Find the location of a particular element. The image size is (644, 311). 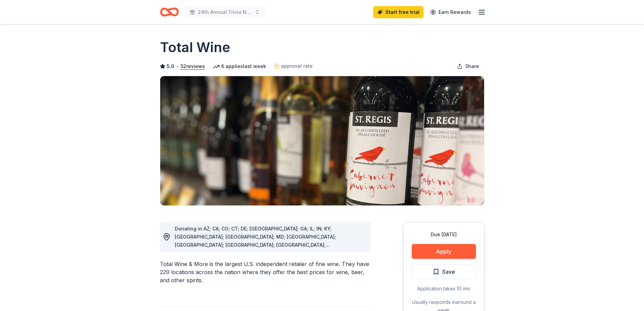

span: Share is located at coordinates (472, 66).